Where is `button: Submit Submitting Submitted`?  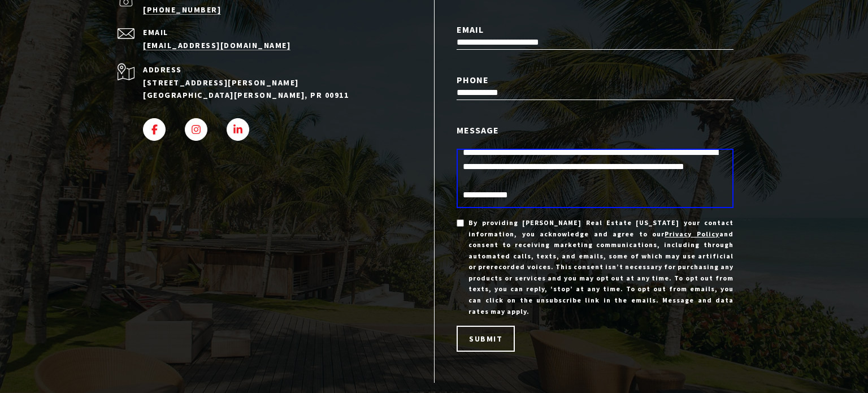
button: Submit Submitting Submitted is located at coordinates (485, 339).